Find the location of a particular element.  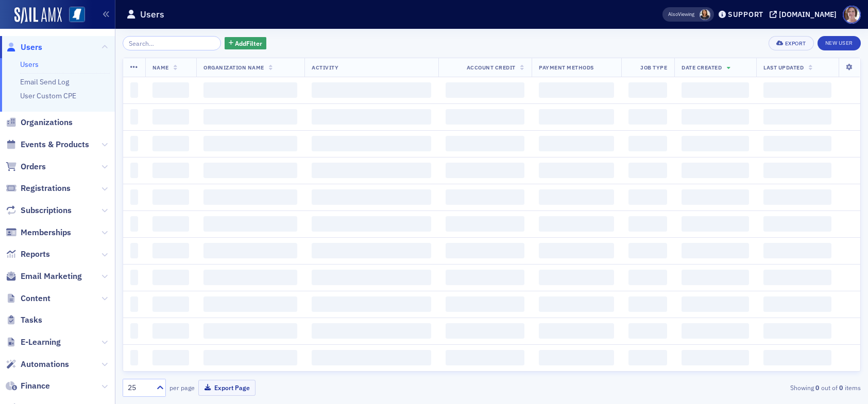

span: Activity is located at coordinates (325, 67).